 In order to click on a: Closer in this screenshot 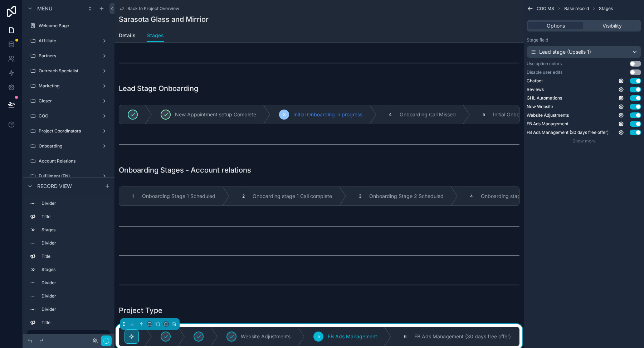, I will do `click(69, 101)`.